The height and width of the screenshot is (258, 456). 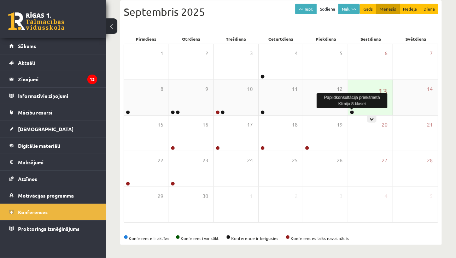 I want to click on span: 19, so click(x=340, y=125).